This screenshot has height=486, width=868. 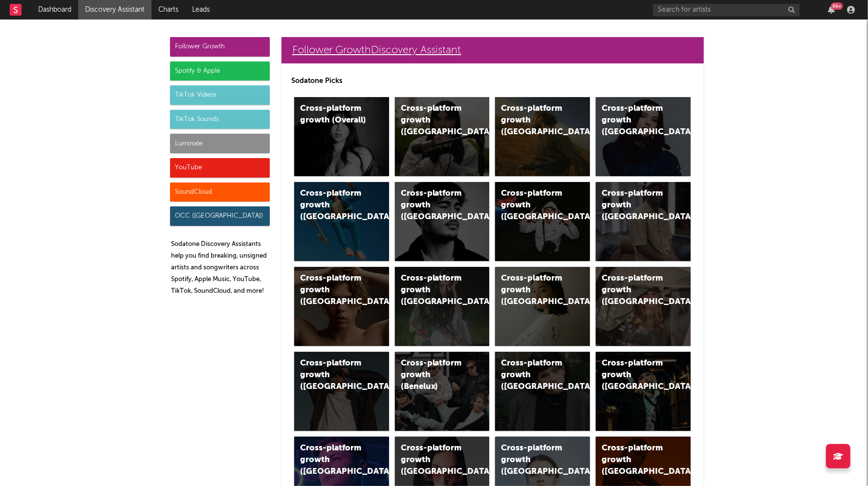 I want to click on div: Cross-platform growth (Overall), so click(x=333, y=115).